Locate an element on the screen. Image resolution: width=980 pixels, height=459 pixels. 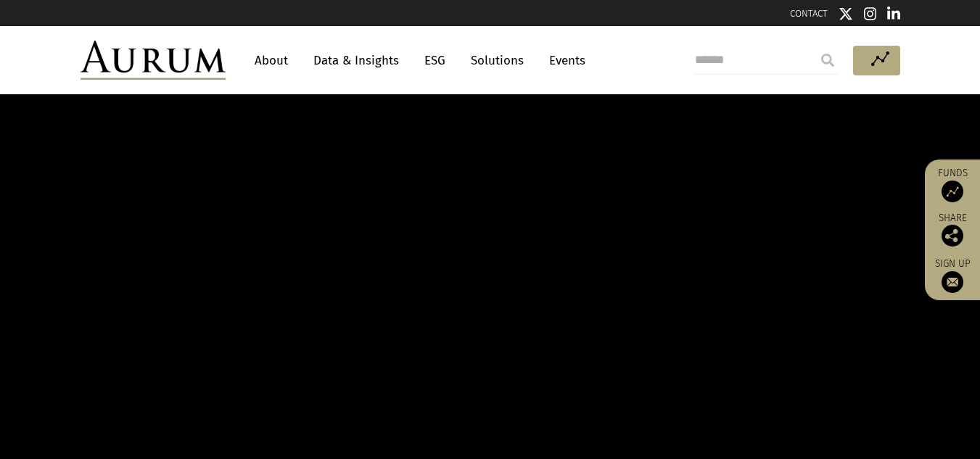
a: Solutions is located at coordinates (497, 61).